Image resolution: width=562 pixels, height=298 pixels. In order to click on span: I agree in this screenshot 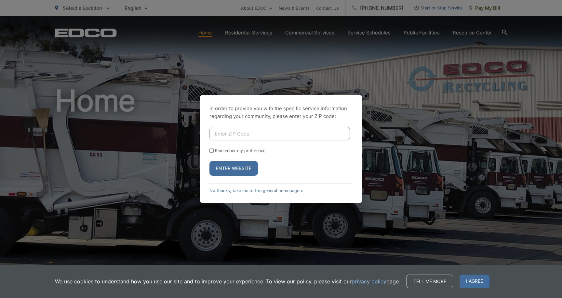, I will do `click(475, 282)`.